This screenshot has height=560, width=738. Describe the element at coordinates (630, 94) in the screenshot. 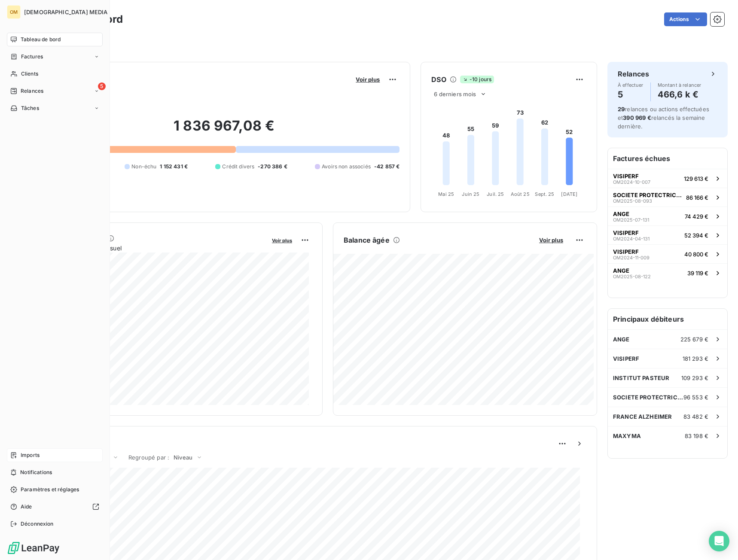

I see `h4: 5` at that location.